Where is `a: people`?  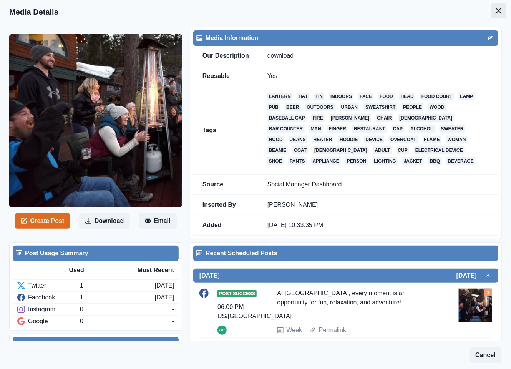 a: people is located at coordinates (413, 107).